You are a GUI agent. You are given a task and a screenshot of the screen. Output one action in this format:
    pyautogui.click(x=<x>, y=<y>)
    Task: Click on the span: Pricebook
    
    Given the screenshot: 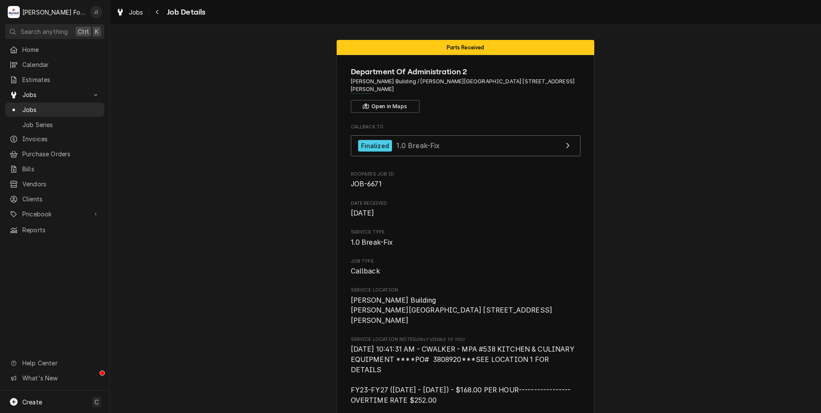 What is the action you would take?
    pyautogui.click(x=55, y=214)
    